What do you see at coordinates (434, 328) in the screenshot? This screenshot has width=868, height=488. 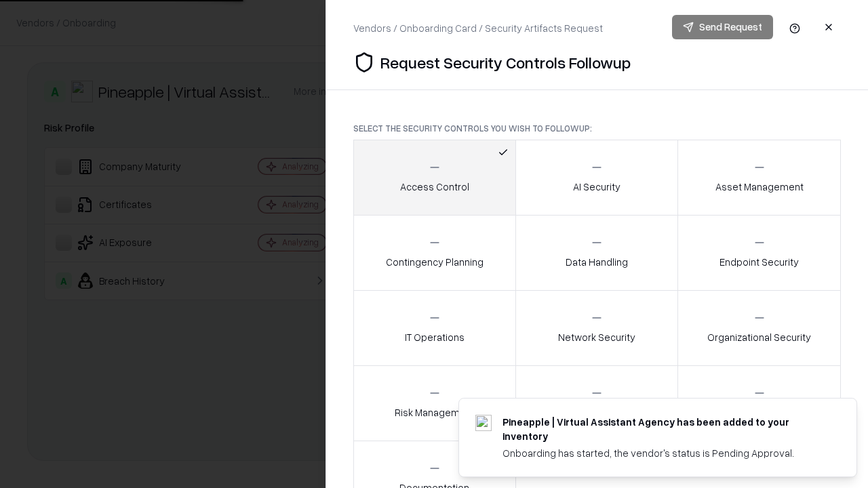 I see `button: IT Operations` at bounding box center [434, 328].